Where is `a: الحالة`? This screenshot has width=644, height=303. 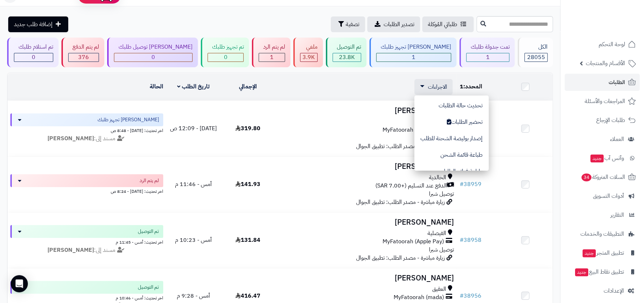
a: الحالة is located at coordinates (157, 87).